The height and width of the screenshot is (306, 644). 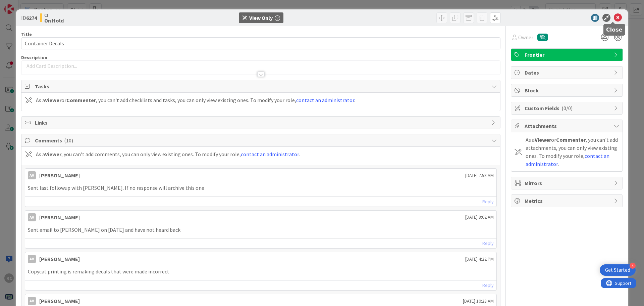 I want to click on span: Description, so click(x=34, y=57).